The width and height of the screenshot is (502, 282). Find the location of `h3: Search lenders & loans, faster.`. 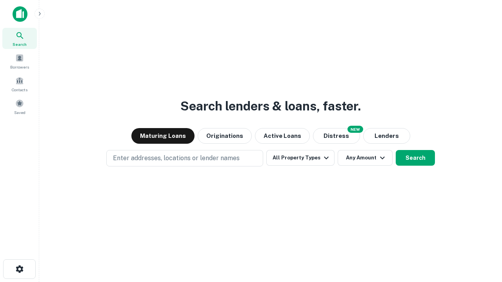

h3: Search lenders & loans, faster. is located at coordinates (270, 106).